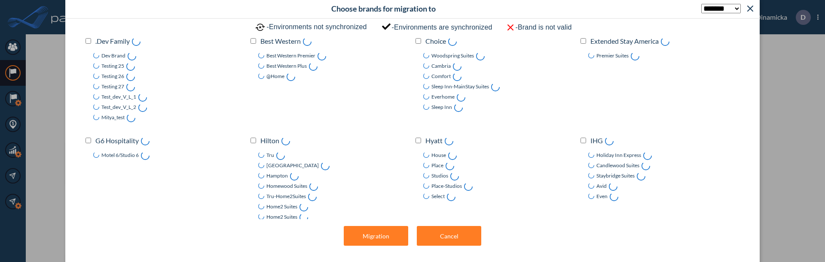  I want to click on label: Staybridge Suites, so click(615, 176).